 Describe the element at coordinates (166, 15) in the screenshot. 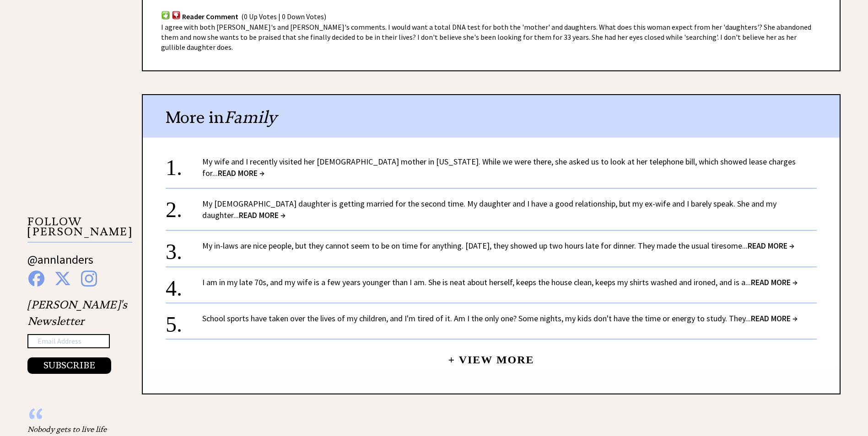

I see `img: votup.png` at that location.